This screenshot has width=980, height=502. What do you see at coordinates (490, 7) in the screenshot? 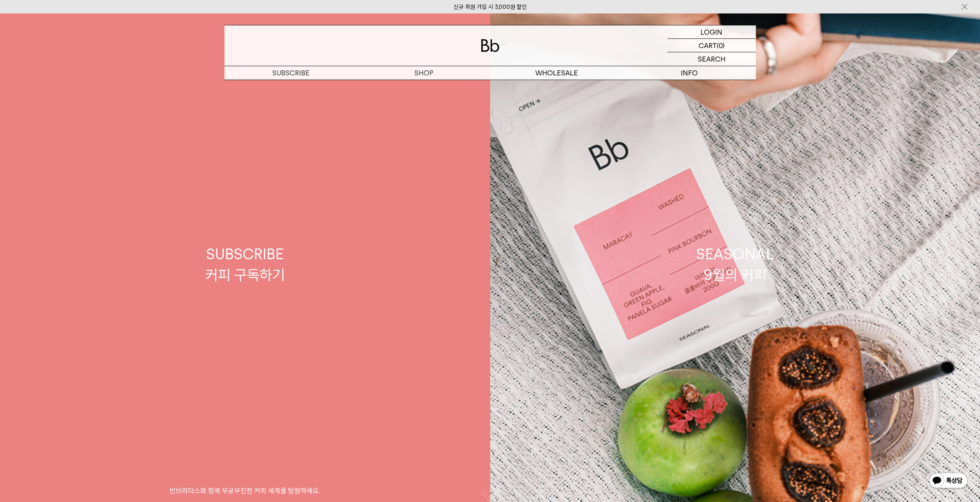
I see `a: 신규 회원 가입 시 3,000원 할인` at bounding box center [490, 7].